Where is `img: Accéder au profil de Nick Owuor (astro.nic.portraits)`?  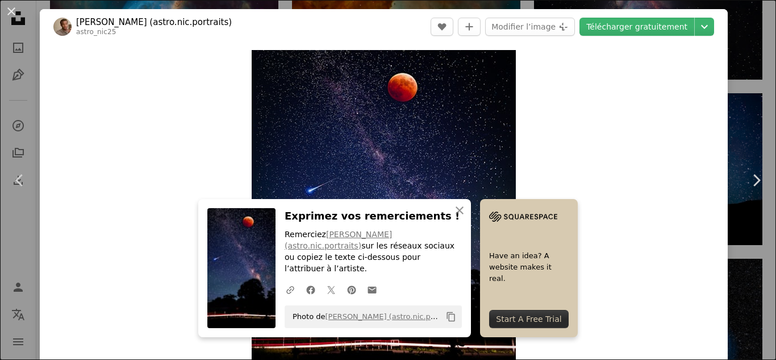
img: Accéder au profil de Nick Owuor (astro.nic.portraits) is located at coordinates (62, 27).